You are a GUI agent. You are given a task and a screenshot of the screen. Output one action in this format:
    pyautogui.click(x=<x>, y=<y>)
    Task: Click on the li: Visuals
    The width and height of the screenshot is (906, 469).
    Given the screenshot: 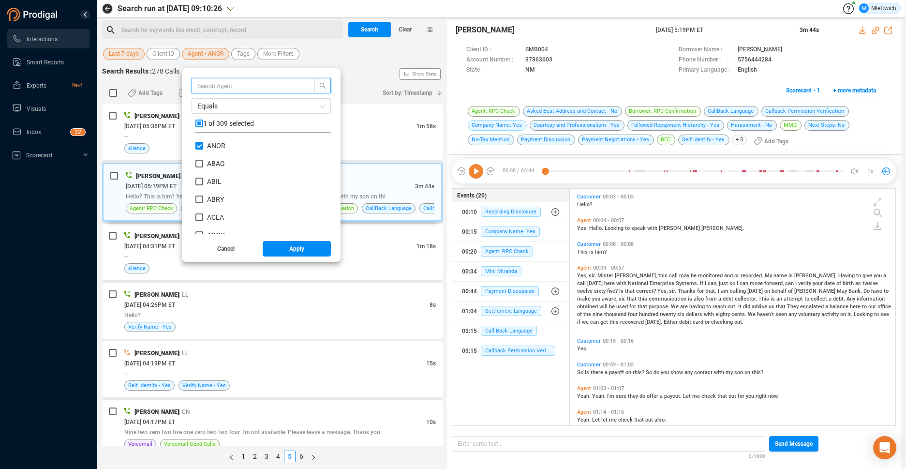 What is the action you would take?
    pyautogui.click(x=48, y=108)
    